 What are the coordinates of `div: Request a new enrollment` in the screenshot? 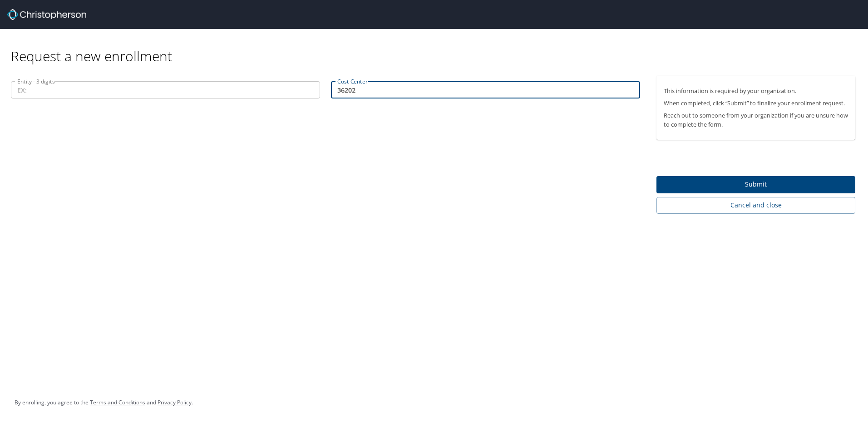 It's located at (437, 47).